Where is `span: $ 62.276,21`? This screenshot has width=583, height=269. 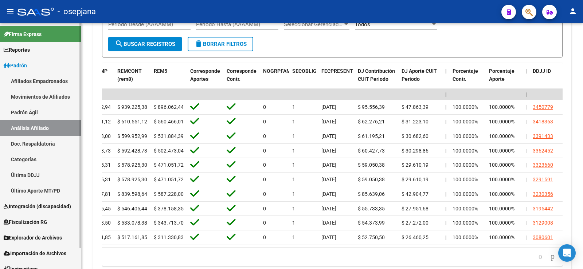
span: $ 62.276,21 is located at coordinates (371, 122).